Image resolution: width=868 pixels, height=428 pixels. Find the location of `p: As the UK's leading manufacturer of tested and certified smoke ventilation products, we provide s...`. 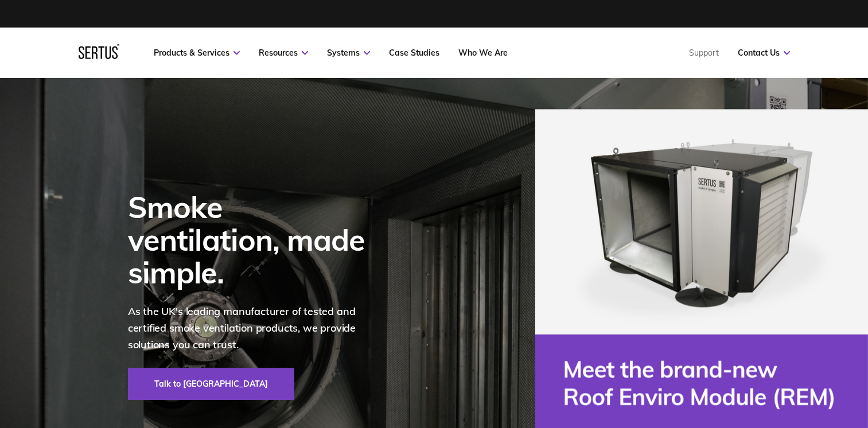

p: As the UK's leading manufacturer of tested and certified smoke ventilation products, we provide s... is located at coordinates (254, 328).